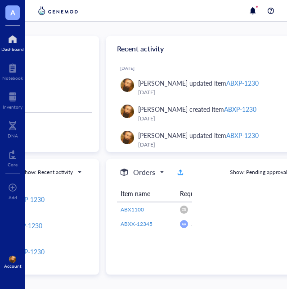 This screenshot has height=289, width=287. I want to click on div: Dashboard, so click(13, 49).